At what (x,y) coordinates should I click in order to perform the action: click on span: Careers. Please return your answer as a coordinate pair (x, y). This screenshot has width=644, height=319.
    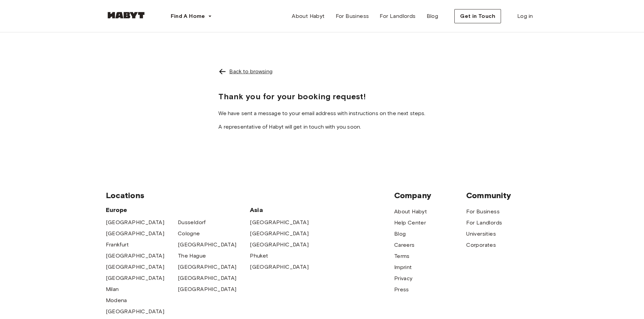
    Looking at the image, I should click on (405, 245).